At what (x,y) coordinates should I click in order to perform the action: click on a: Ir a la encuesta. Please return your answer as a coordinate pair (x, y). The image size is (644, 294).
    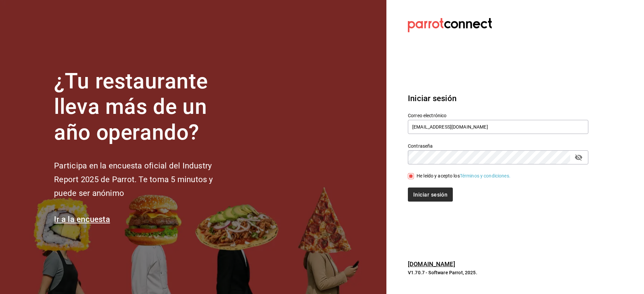
    Looking at the image, I should click on (82, 219).